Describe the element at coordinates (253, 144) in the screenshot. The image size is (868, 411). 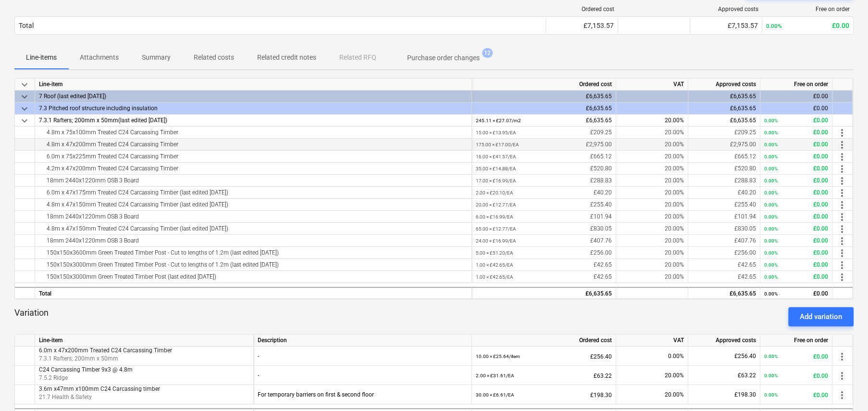
I see `div: 4.8m x 47x200mm Treated C24 Carcassing Timber` at that location.